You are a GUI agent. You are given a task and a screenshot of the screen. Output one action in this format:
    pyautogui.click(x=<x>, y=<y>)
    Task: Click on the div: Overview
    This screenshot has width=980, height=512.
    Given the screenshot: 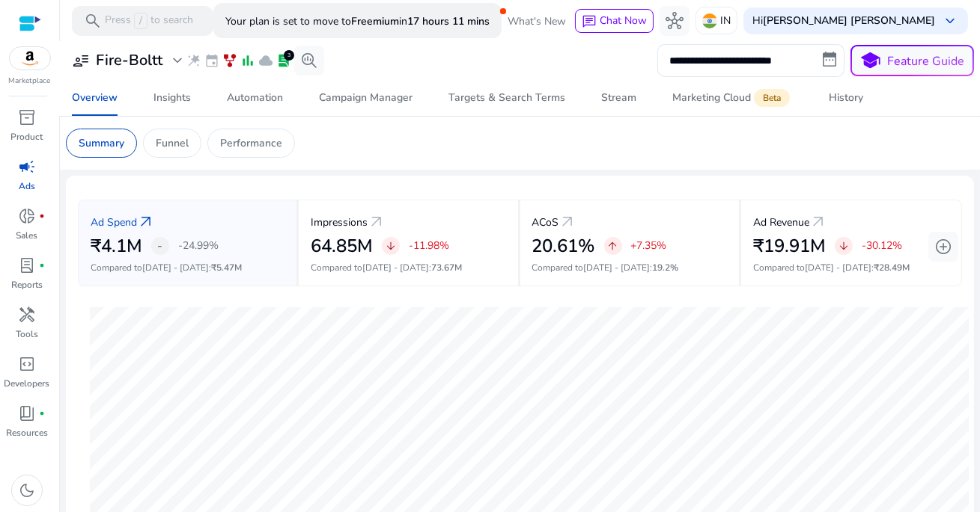 What is the action you would take?
    pyautogui.click(x=95, y=98)
    